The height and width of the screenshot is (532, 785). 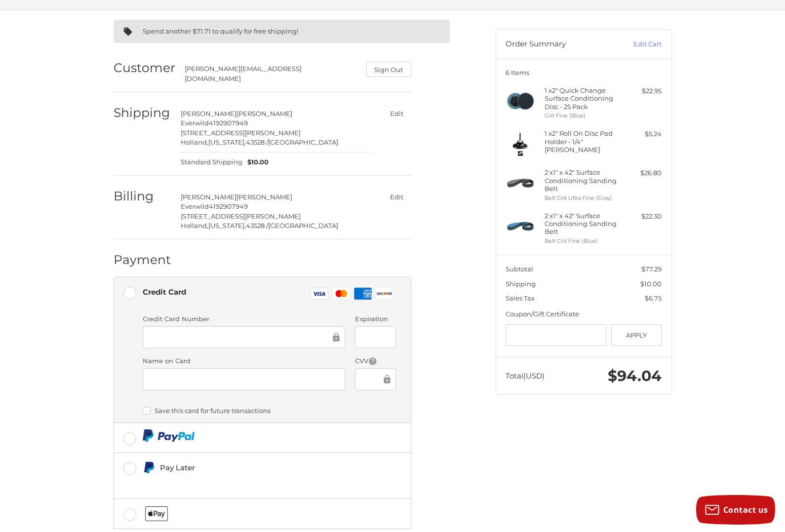 I want to click on span: Sales Tax, so click(x=520, y=298).